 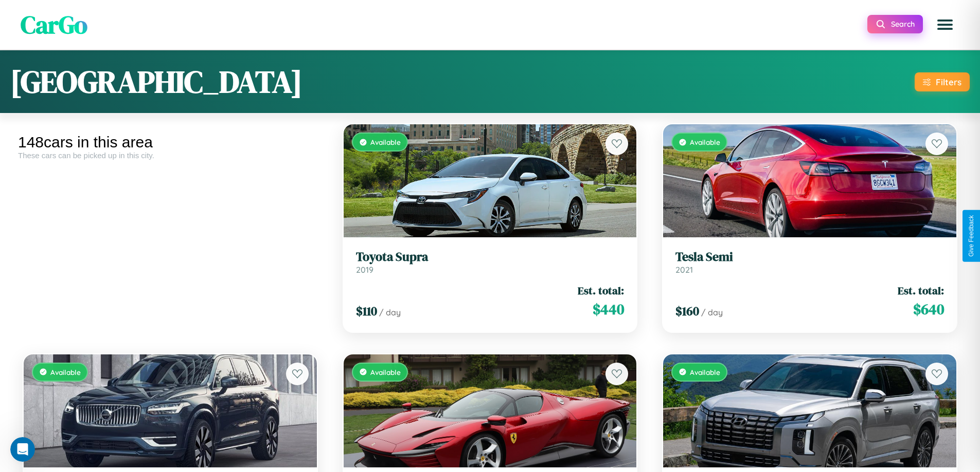 I want to click on div: Give Feedback, so click(x=971, y=236).